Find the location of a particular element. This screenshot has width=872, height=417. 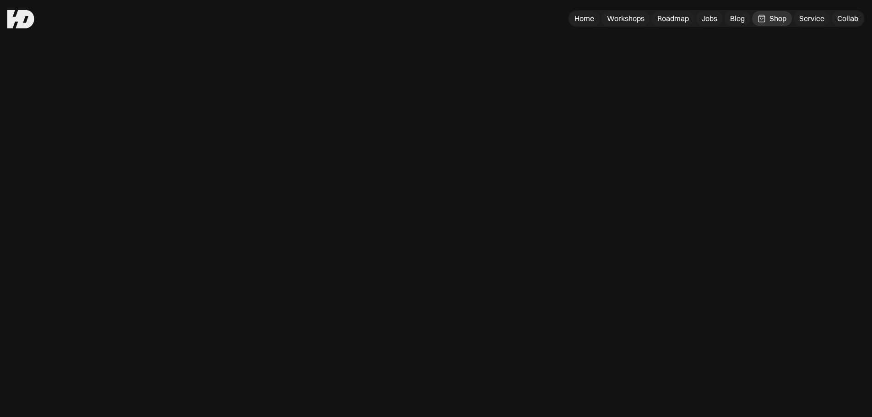

div: Workshops is located at coordinates (626, 18).